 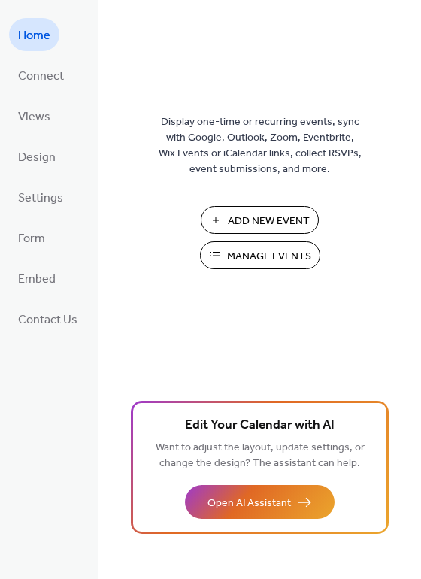 What do you see at coordinates (260, 146) in the screenshot?
I see `span: Display one-time or recurring events, sync with Google, Outlook, Zoom, Eventbrite, Wix Events or ...` at bounding box center [260, 146].